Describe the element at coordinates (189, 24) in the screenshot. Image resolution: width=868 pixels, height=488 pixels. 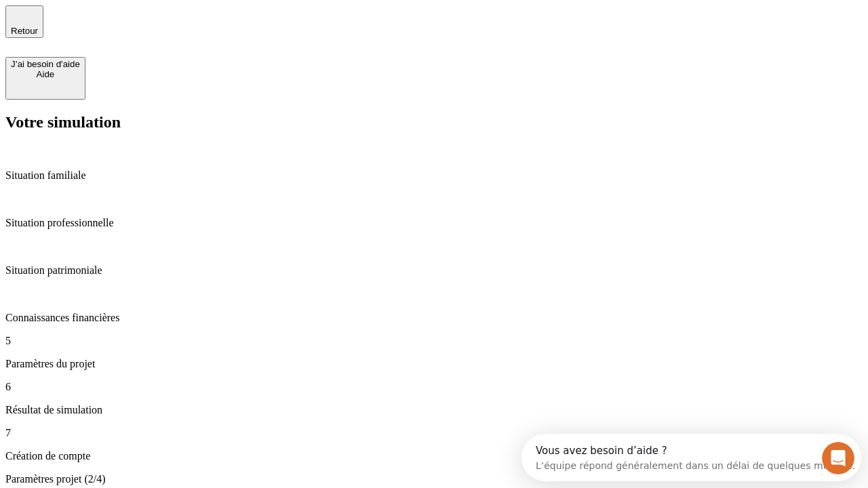
I see `div: Ouvrir le Messenger Intercom` at that location.